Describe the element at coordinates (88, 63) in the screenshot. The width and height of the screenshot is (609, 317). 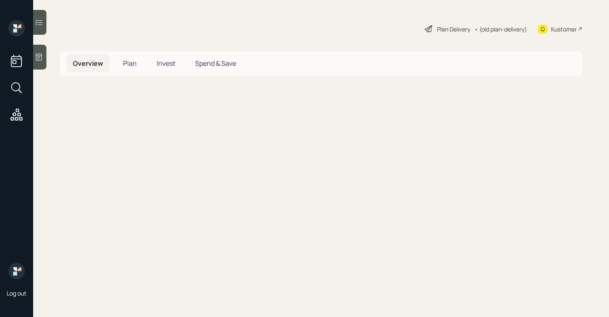
I see `span: Overview` at that location.